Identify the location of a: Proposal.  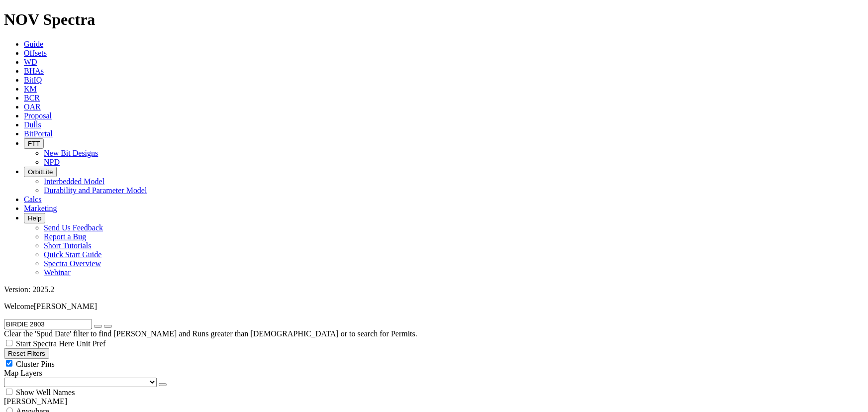
(38, 115).